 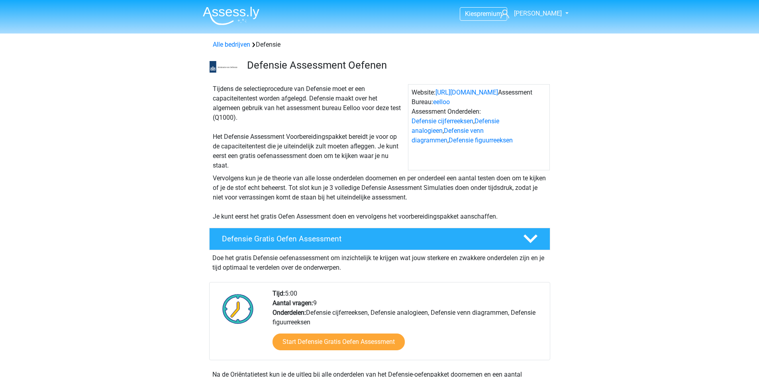 What do you see at coordinates (293, 303) in the screenshot?
I see `b: Aantal vragen:` at bounding box center [293, 303].